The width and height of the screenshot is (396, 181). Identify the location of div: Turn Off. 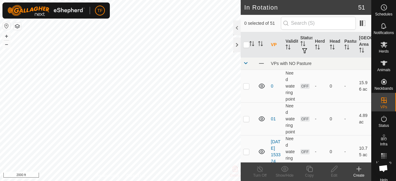
(260, 175).